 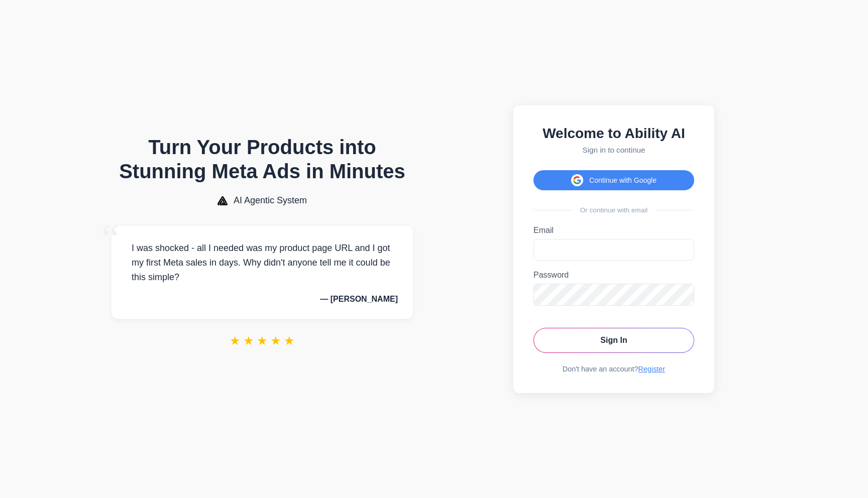 What do you see at coordinates (614, 180) in the screenshot?
I see `button: Continue with Google` at bounding box center [614, 180].